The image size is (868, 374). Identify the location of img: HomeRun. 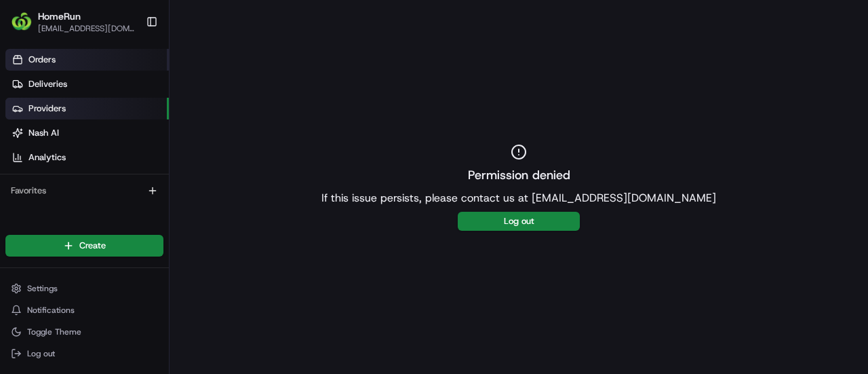
(22, 22).